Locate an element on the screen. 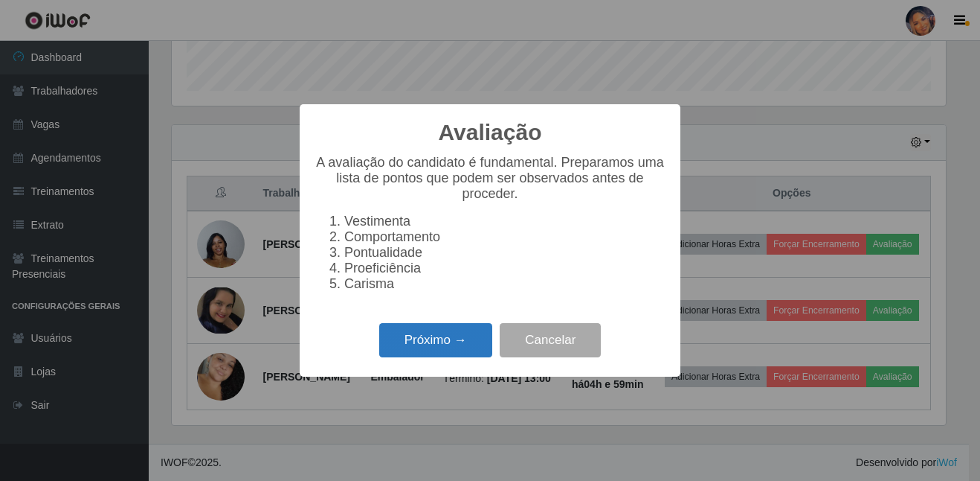 This screenshot has height=481, width=980. li: Vestimenta is located at coordinates (504, 221).